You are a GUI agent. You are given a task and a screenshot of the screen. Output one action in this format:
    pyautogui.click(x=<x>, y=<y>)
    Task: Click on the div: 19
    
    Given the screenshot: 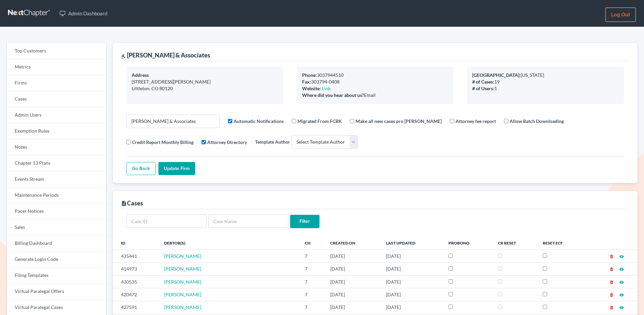 What is the action you would take?
    pyautogui.click(x=546, y=82)
    